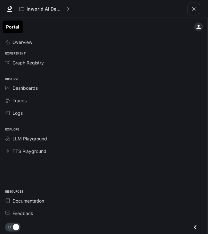 This screenshot has height=234, width=208. I want to click on a: Overview, so click(104, 42).